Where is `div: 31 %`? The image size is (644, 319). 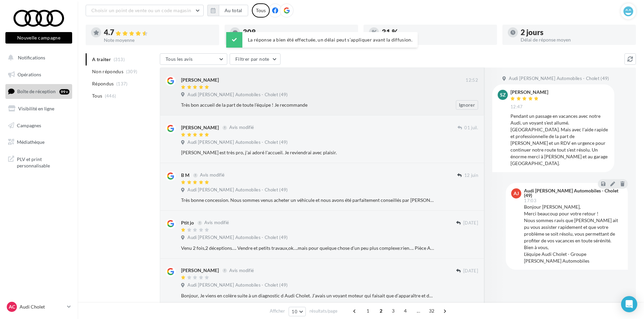 div: 31 % is located at coordinates (437, 32).